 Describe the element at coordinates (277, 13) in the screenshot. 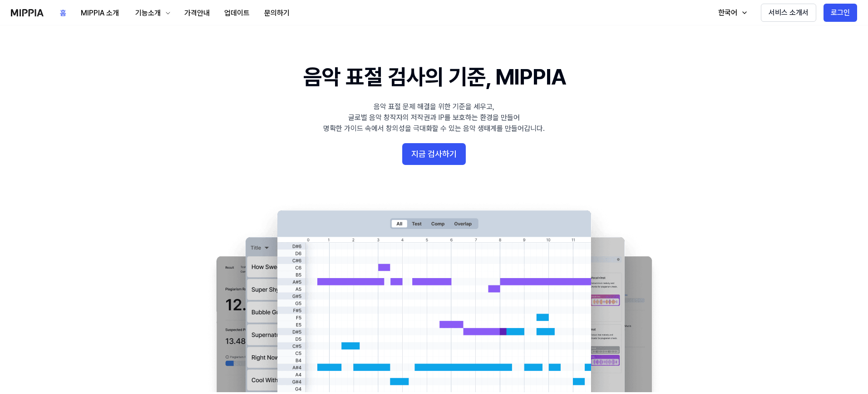

I see `a: 문의하기` at that location.